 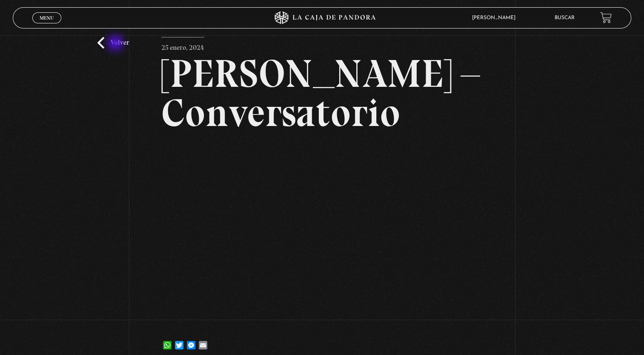 I want to click on a: Volver, so click(x=113, y=43).